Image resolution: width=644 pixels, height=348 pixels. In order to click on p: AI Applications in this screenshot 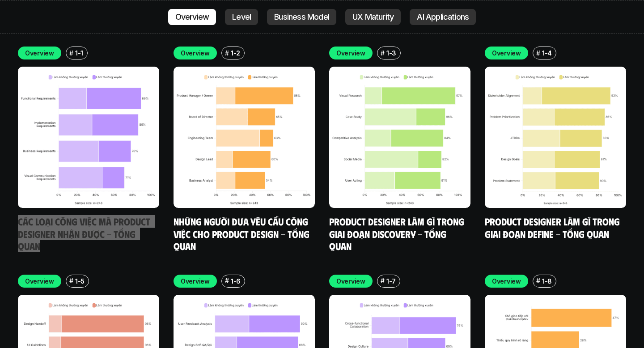, I will do `click(443, 17)`.